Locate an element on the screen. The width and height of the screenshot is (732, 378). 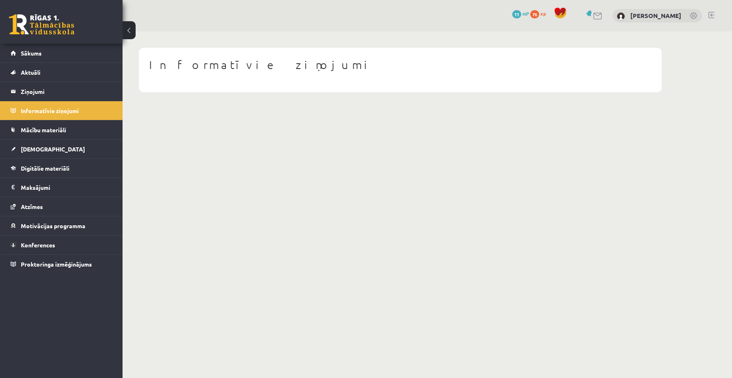
a: Konferences is located at coordinates (61, 245).